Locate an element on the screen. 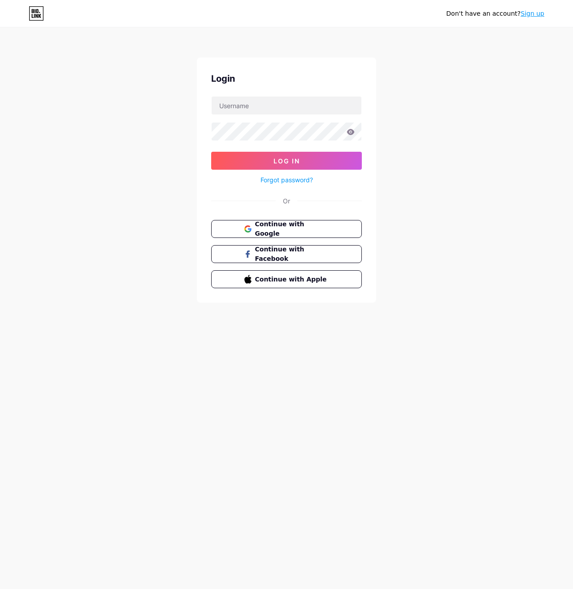  span: Continue with Facebook is located at coordinates (292, 254).